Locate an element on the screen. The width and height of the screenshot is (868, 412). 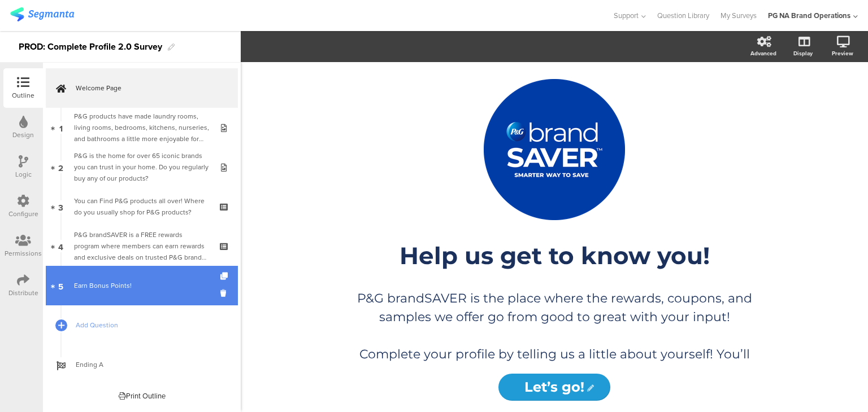
div: Earn Bonus Points! is located at coordinates (141, 286).